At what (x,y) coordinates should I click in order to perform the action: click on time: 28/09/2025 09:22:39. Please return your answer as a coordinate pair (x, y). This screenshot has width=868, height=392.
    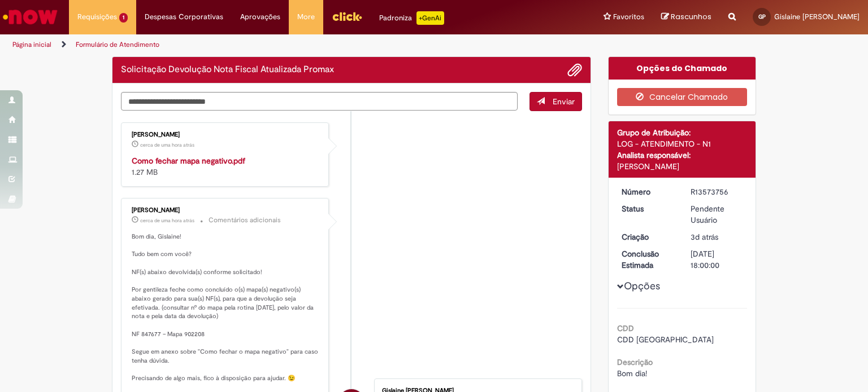
    Looking at the image, I should click on (704, 237).